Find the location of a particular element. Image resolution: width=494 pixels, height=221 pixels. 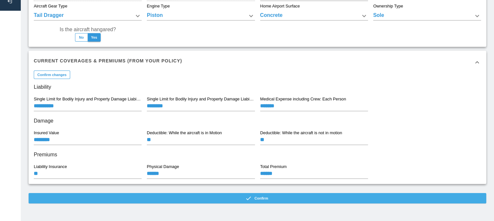

button: No is located at coordinates (81, 37).